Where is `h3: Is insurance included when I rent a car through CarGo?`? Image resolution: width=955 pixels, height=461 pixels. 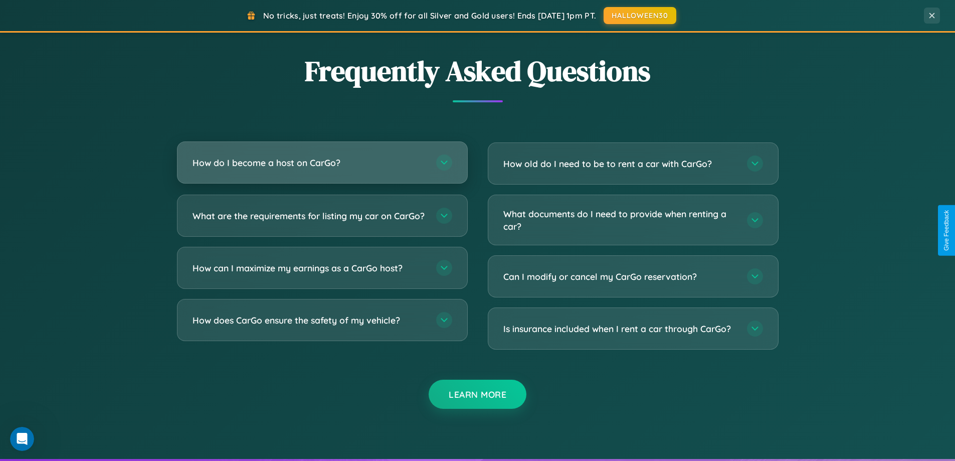 h3: Is insurance included when I rent a car through CarGo? is located at coordinates (620, 328).